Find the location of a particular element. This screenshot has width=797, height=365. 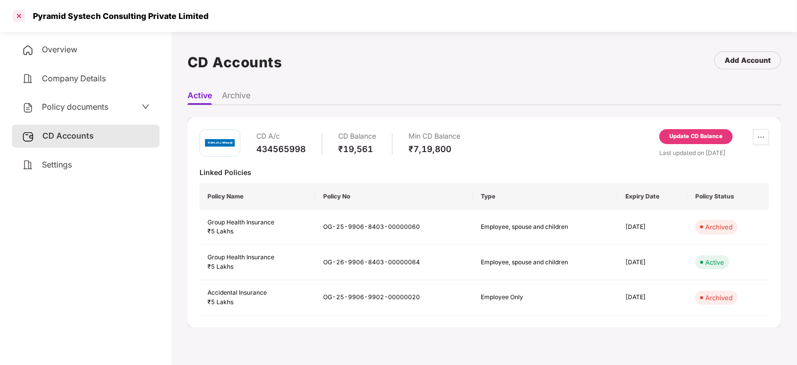

th: Policy Status is located at coordinates (728, 197).